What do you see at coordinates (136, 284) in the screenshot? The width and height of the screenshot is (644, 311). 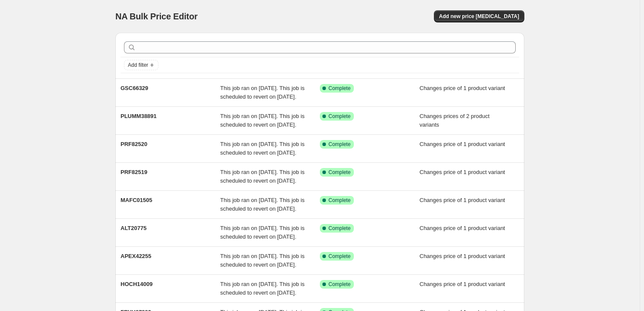 I see `span: HOCH14009` at bounding box center [136, 284].